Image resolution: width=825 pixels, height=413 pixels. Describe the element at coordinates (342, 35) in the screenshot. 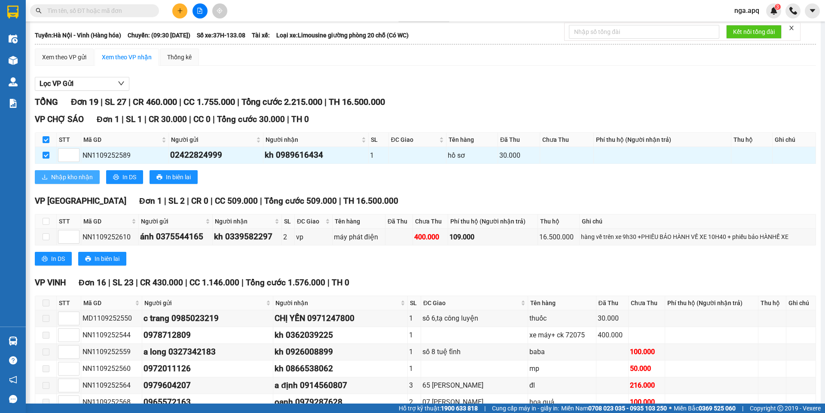

I see `span: Loại xe: Limousine giường phòng 20 chỗ (Có WC)` at that location.